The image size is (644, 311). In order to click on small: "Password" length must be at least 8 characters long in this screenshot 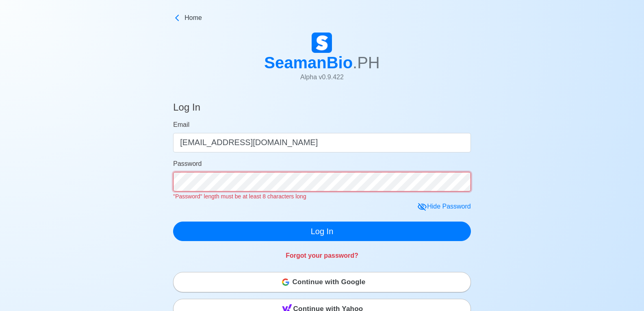, I will do `click(240, 196)`.